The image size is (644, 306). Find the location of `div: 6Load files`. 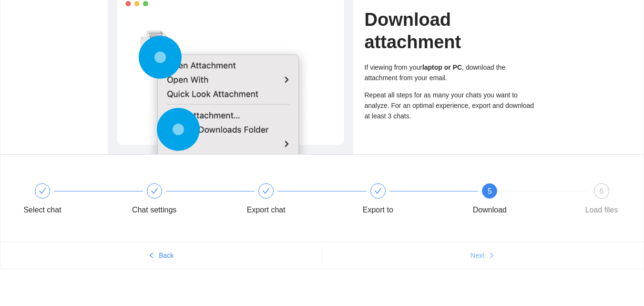

div: 6Load files is located at coordinates (601, 200).